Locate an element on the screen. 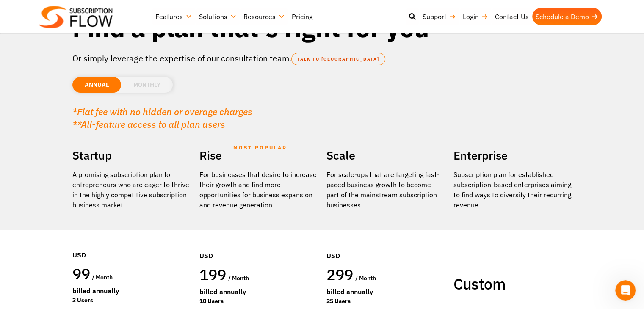  span: Custom is located at coordinates (479, 284).